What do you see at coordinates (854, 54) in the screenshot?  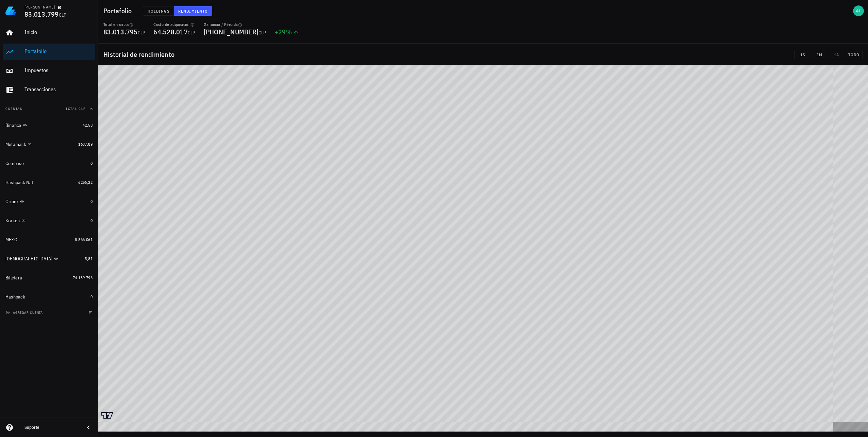 I see `button: TODO` at bounding box center [854, 54].